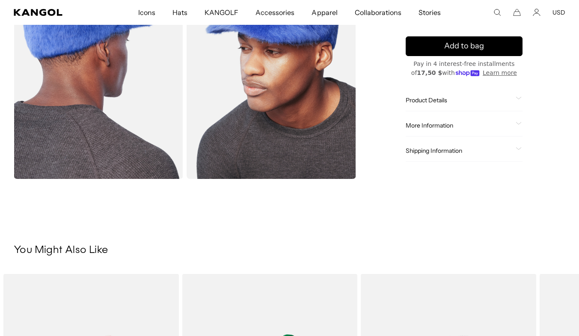 Image resolution: width=579 pixels, height=336 pixels. I want to click on button: USD, so click(559, 12).